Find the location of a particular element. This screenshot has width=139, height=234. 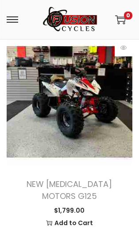

img: Product image is located at coordinates (70, 102).